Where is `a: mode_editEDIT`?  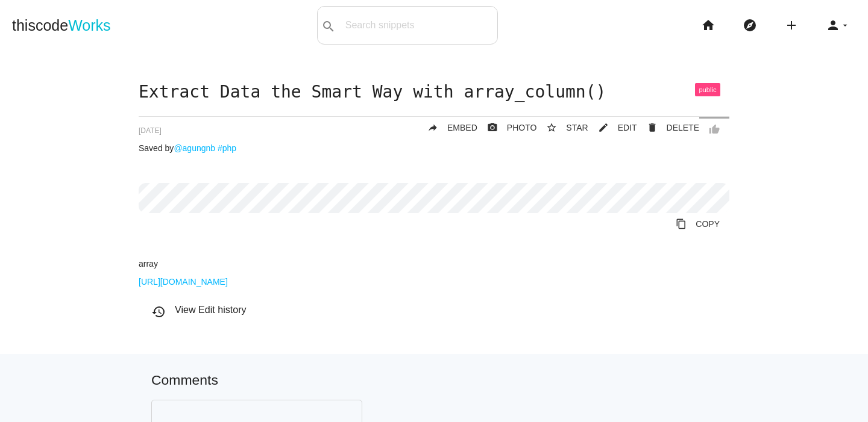
a: mode_editEDIT is located at coordinates (612, 128).